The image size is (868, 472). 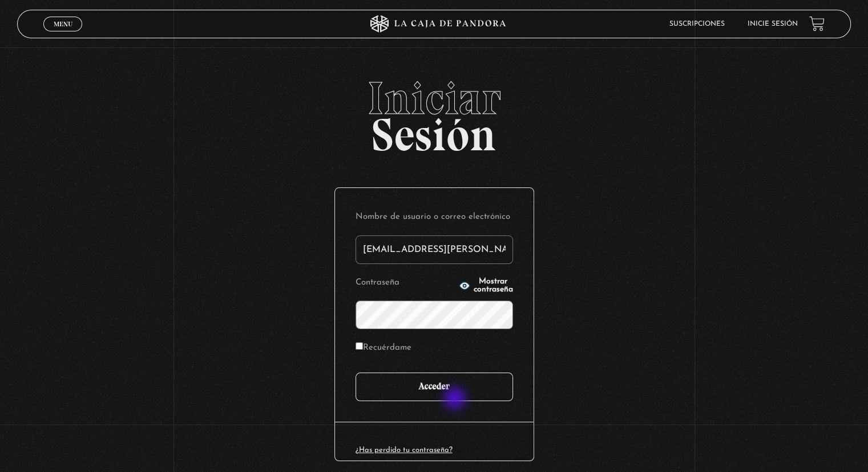 What do you see at coordinates (773, 24) in the screenshot?
I see `a: Inicie sesión` at bounding box center [773, 24].